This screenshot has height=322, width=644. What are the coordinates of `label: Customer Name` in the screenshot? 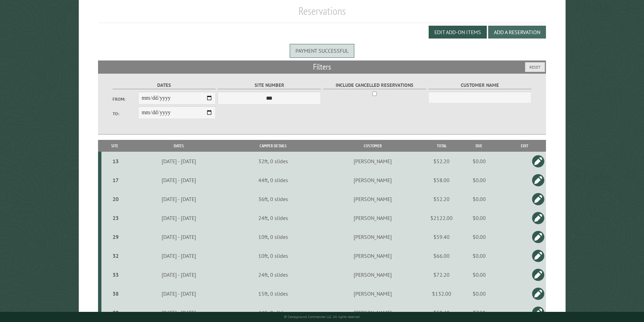 It's located at (480, 85).